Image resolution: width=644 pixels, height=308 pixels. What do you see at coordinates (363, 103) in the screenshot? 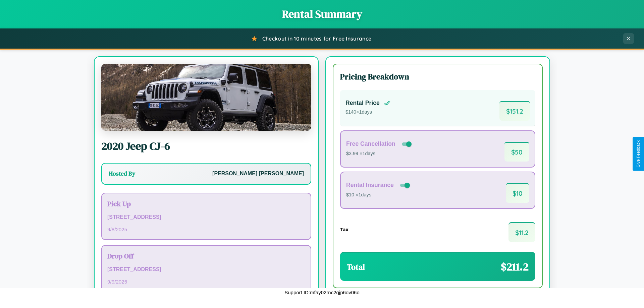
I see `h4: Rental Price` at bounding box center [363, 103].